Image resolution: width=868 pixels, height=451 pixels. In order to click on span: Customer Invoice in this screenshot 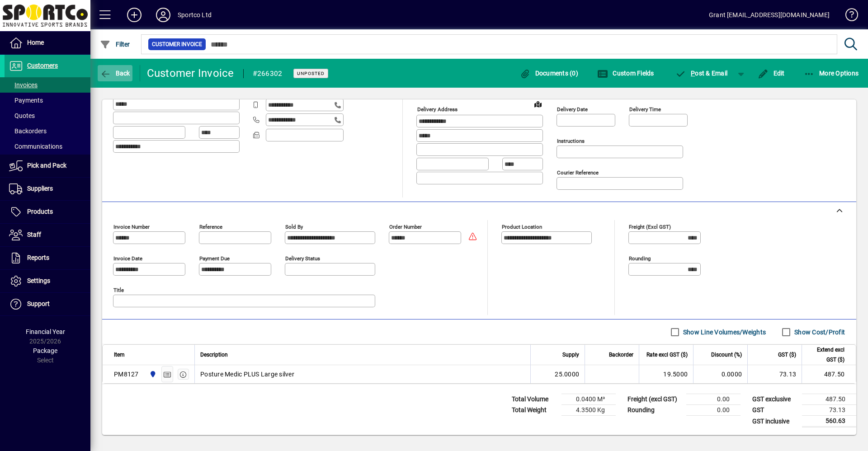, I will do `click(177, 44)`.